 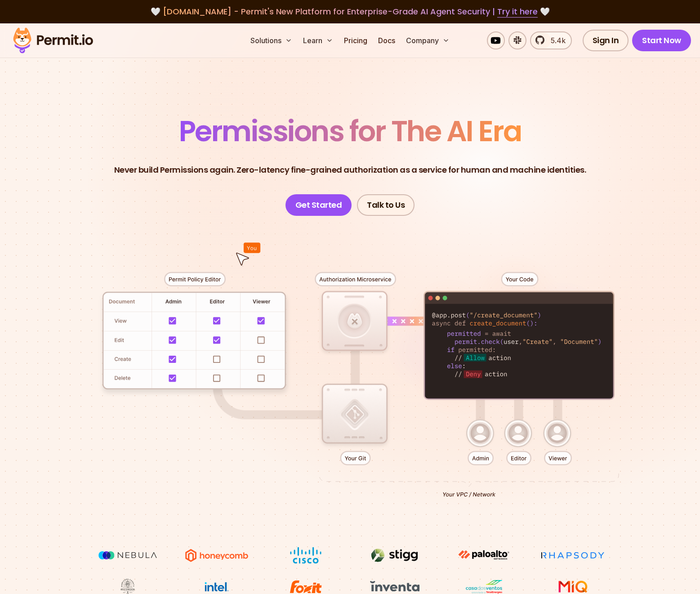 I want to click on img: Stigg, so click(x=395, y=556).